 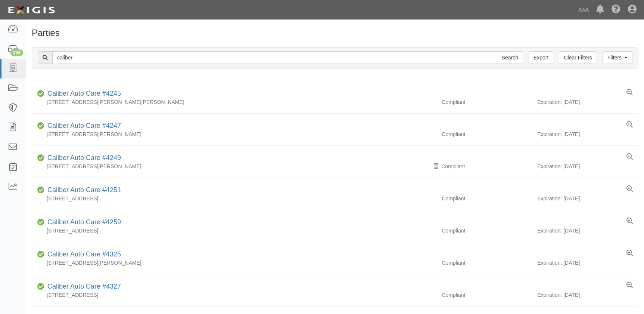 What do you see at coordinates (84, 93) in the screenshot?
I see `a: Caliber Auto Care #4245` at bounding box center [84, 93].